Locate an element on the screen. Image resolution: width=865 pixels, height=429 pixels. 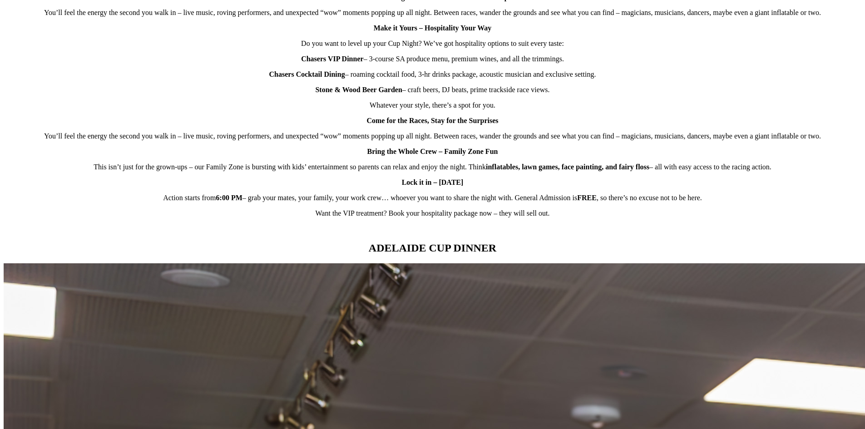
strong: Make it Yours – Hospitality Your Way is located at coordinates (433, 28).